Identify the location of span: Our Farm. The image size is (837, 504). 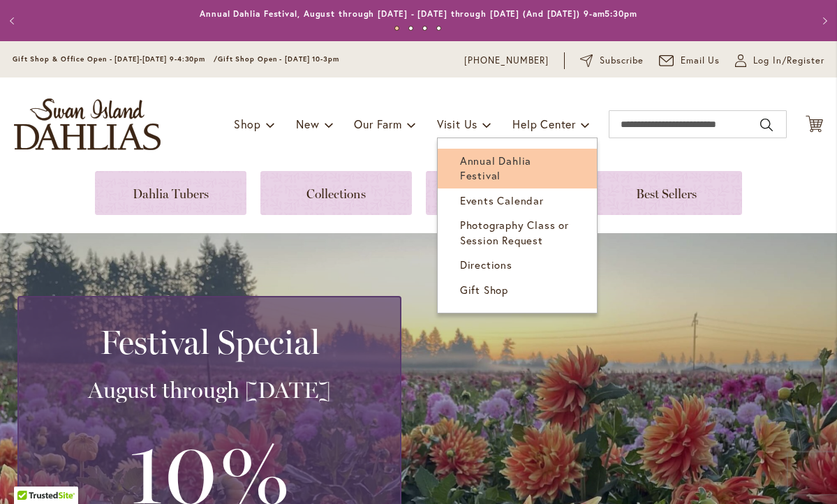
(377, 123).